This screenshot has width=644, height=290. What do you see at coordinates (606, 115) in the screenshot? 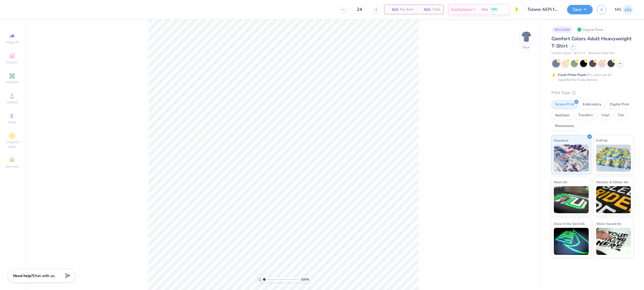
I see `div: Vinyl` at bounding box center [606, 115].